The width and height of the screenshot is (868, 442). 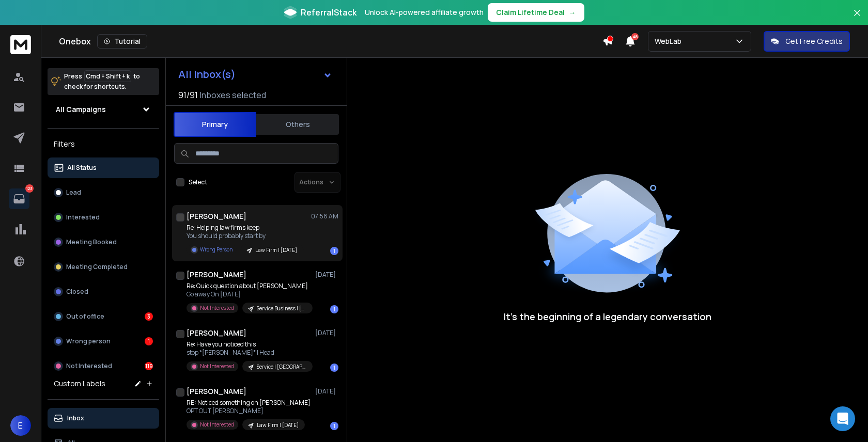 What do you see at coordinates (535, 13) in the screenshot?
I see `button: Claim Lifetime Deal→` at bounding box center [535, 13].